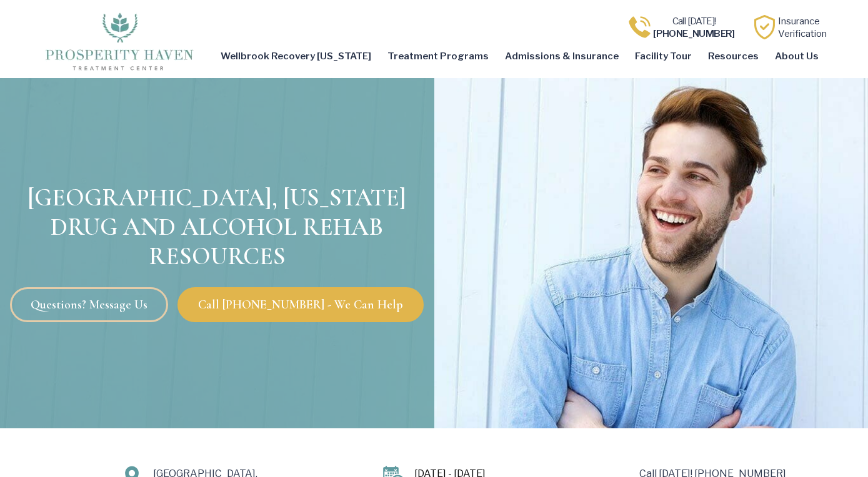 The height and width of the screenshot is (477, 868). What do you see at coordinates (663, 56) in the screenshot?
I see `a: Facility Tour` at bounding box center [663, 56].